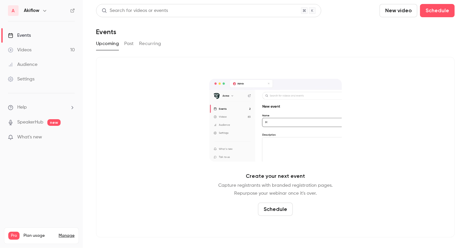 Image resolution: width=468 pixels, height=248 pixels. Describe the element at coordinates (41, 107) in the screenshot. I see `li: help-dropdown-opener` at that location.